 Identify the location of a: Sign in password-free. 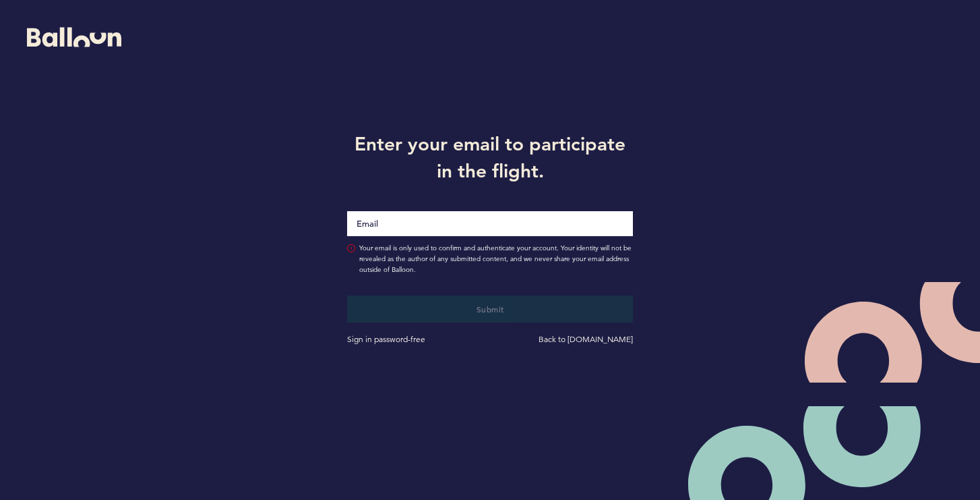
(386, 339).